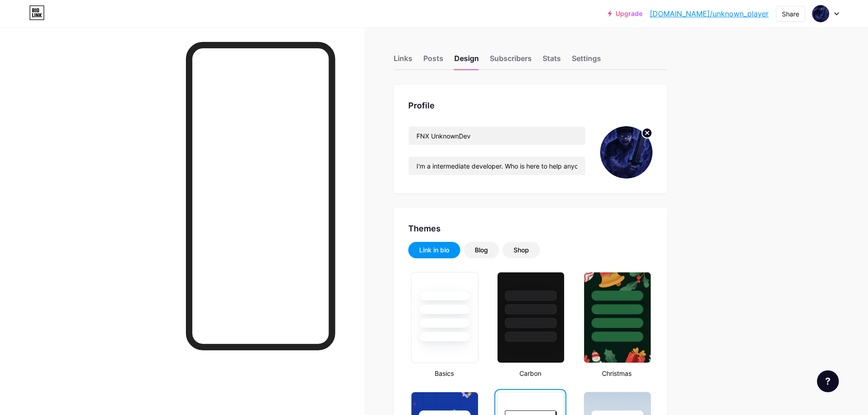  Describe the element at coordinates (586, 61) in the screenshot. I see `div: Settings` at that location.